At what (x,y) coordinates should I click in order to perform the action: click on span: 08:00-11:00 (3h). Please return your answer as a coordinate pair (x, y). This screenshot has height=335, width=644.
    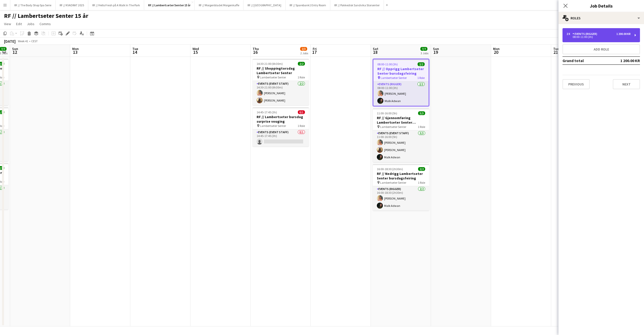
    Looking at the image, I should click on (387, 64).